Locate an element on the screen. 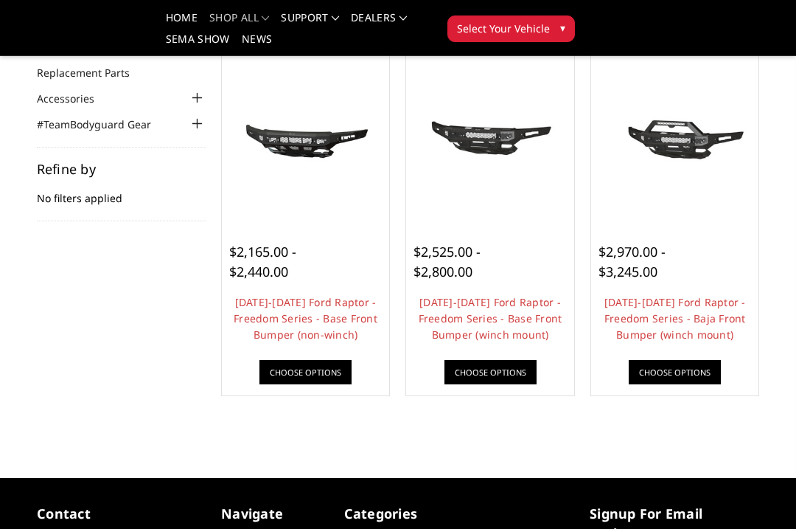 The image size is (796, 529). h5: Refine by is located at coordinates (122, 169).